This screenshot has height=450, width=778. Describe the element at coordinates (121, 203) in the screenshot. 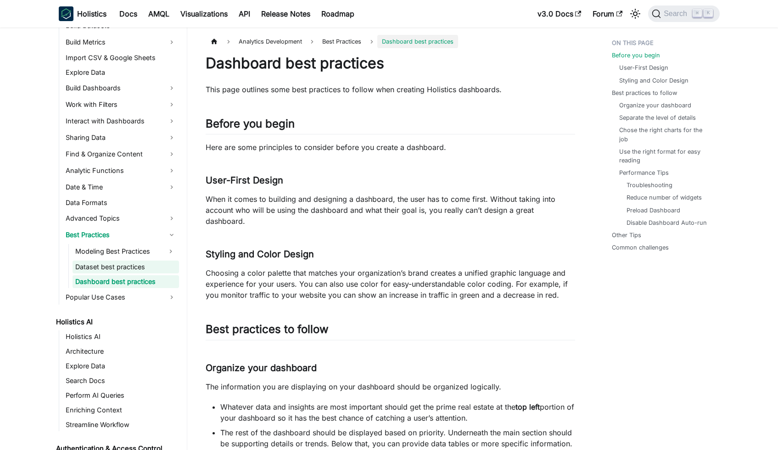

I see `a: Data Formats` at that location.